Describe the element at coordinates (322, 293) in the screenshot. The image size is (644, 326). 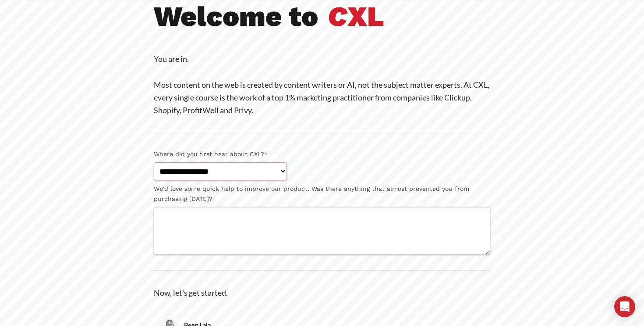
I see `p: Now, let's get started.` at that location.